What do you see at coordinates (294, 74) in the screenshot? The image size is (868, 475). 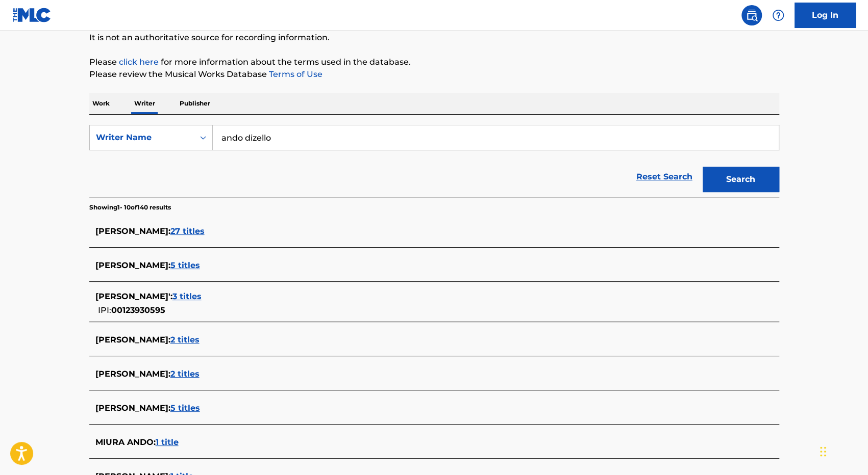 I see `a: Terms of Use` at bounding box center [294, 74].